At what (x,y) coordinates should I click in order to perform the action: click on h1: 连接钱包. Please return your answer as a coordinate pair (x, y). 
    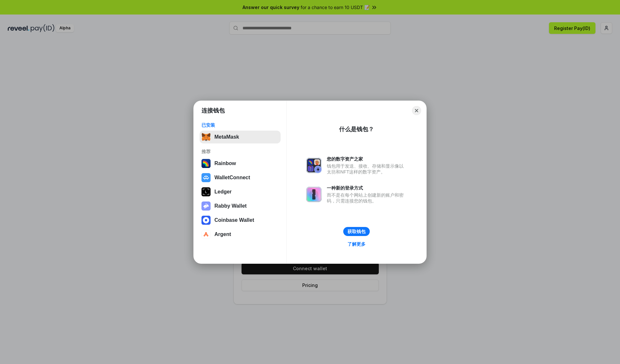
    Looking at the image, I should click on (213, 110).